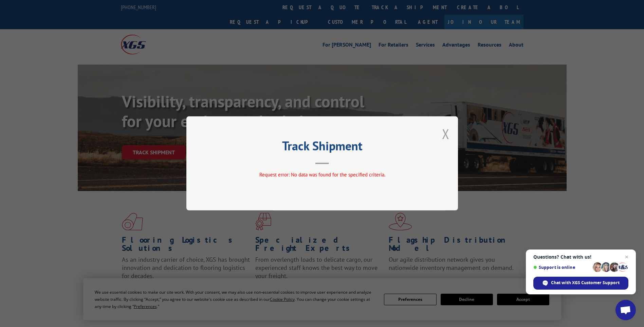  What do you see at coordinates (322, 147) in the screenshot?
I see `h2: Track Shipment` at bounding box center [322, 147].